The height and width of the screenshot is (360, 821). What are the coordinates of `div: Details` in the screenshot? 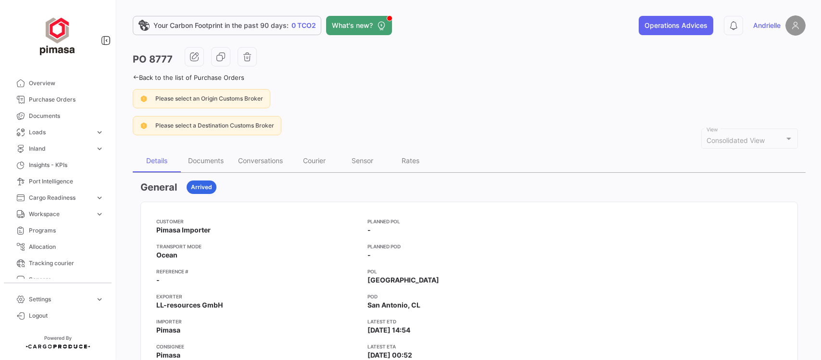 It's located at (157, 160).